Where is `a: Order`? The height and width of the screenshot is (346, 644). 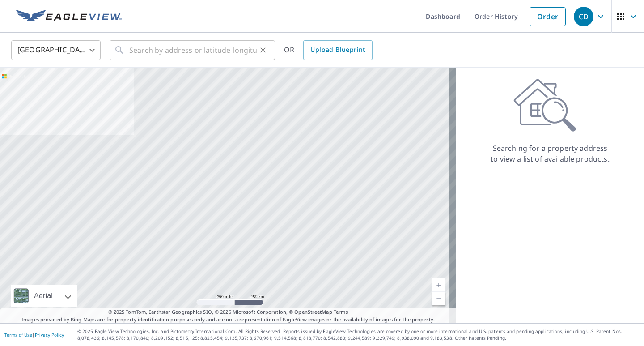
a: Order is located at coordinates (547, 17).